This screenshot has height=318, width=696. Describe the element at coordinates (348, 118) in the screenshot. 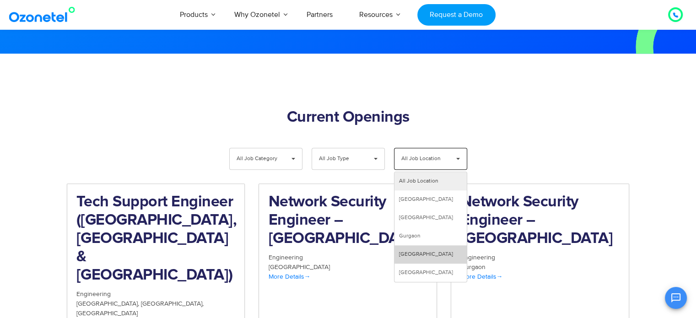

I see `h2: Current Openings` at that location.